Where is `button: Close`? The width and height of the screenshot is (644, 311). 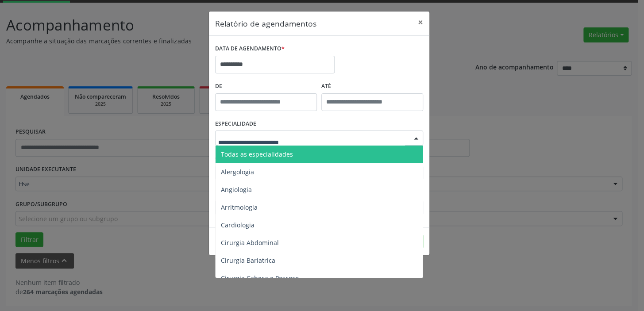
button: Close is located at coordinates (420, 22).